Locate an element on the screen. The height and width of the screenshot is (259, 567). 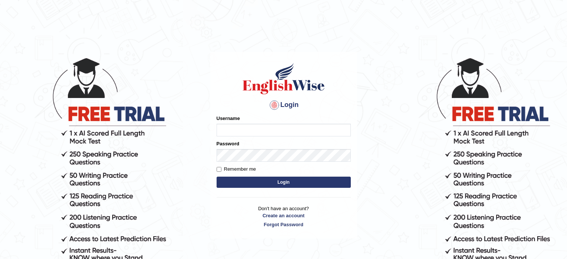
p: Don't have an account? is located at coordinates (284, 217).